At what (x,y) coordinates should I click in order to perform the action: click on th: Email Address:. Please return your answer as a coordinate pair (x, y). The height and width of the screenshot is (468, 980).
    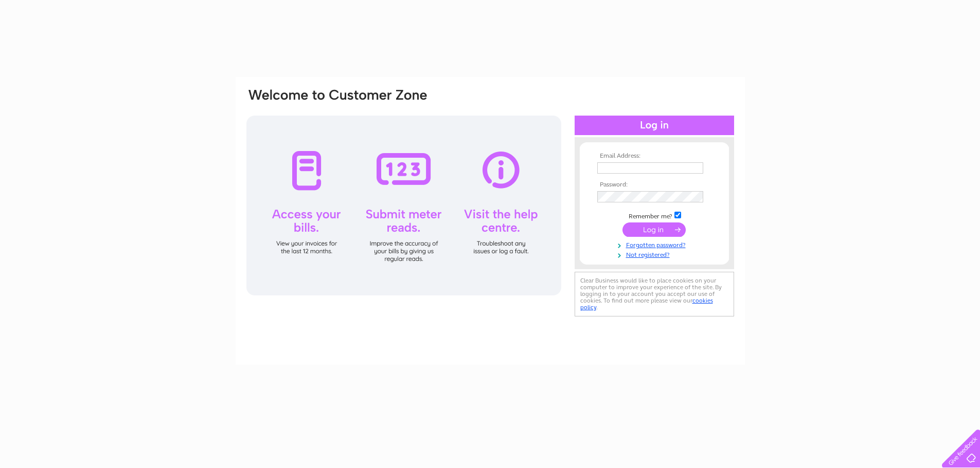
    Looking at the image, I should click on (654, 156).